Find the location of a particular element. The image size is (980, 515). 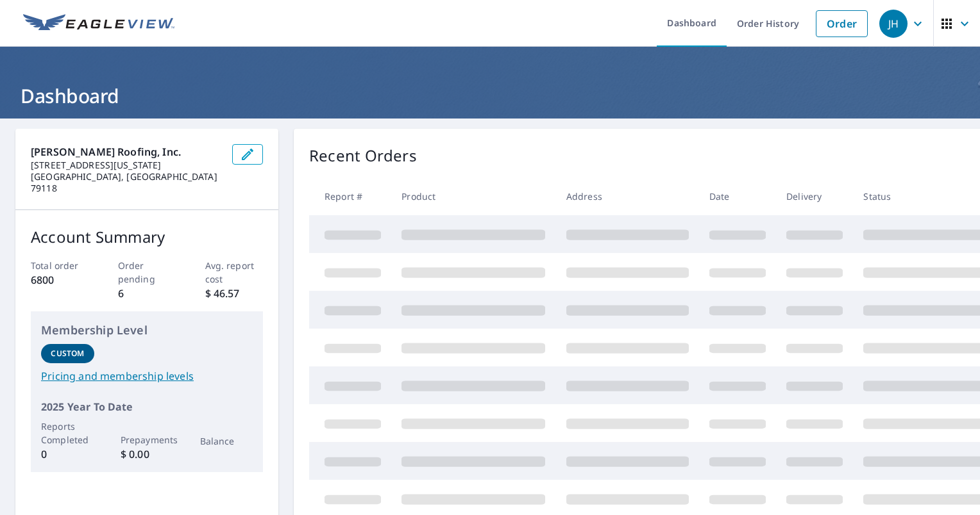

th: Address is located at coordinates (627, 196).